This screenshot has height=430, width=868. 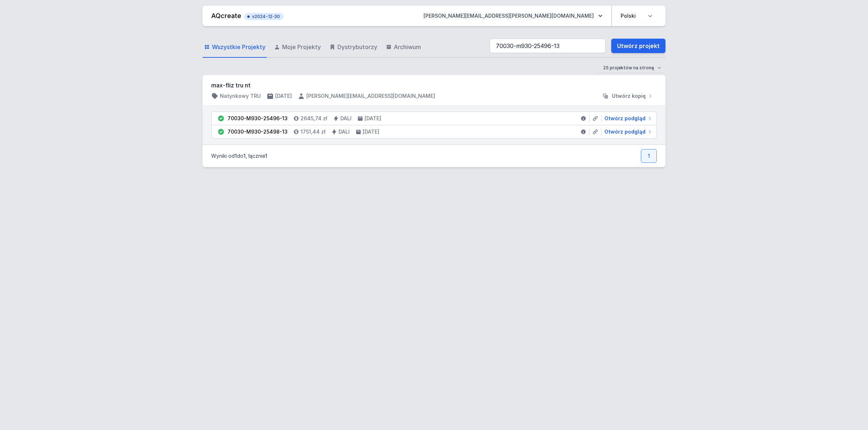 What do you see at coordinates (358, 47) in the screenshot?
I see `span: Dystrybutorzy` at bounding box center [358, 47].